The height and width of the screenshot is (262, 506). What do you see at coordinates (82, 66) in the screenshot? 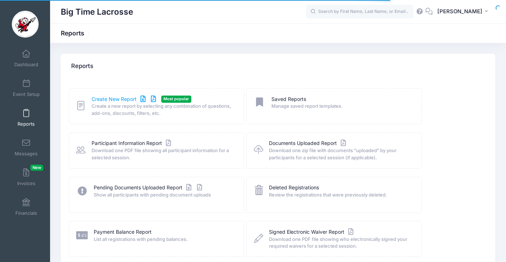
I see `h4: Reports` at bounding box center [82, 66].